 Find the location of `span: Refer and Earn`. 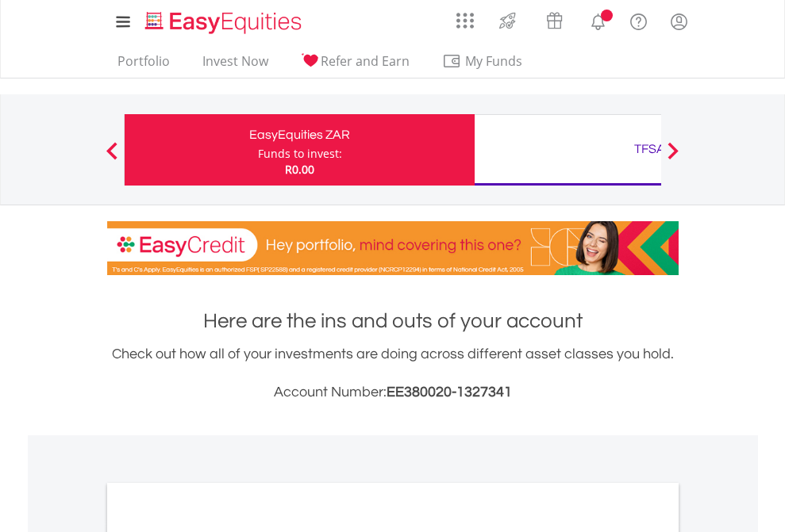

span: Refer and Earn is located at coordinates (365, 61).